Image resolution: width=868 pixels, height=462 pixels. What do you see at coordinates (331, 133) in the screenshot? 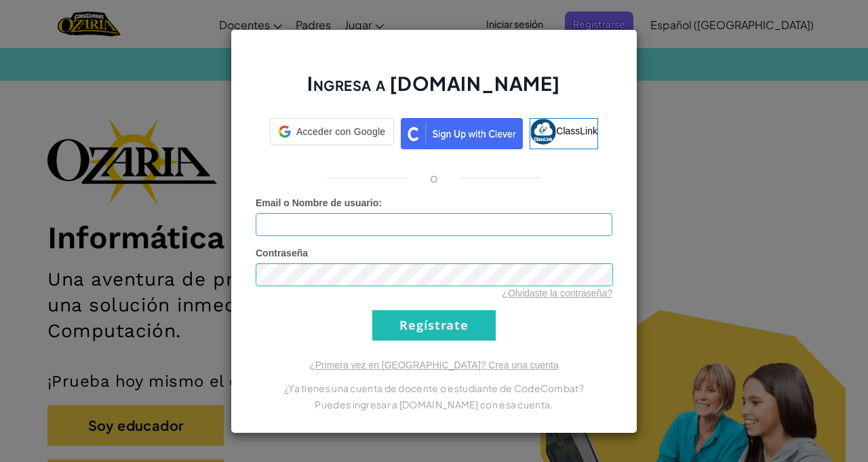
I see `a: Acceder con Google` at bounding box center [331, 133].